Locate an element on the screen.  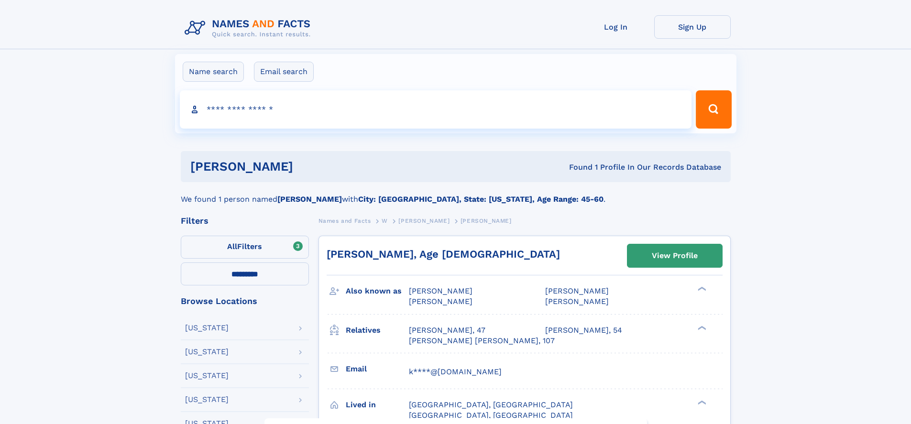
button: Search Button is located at coordinates (714, 110).